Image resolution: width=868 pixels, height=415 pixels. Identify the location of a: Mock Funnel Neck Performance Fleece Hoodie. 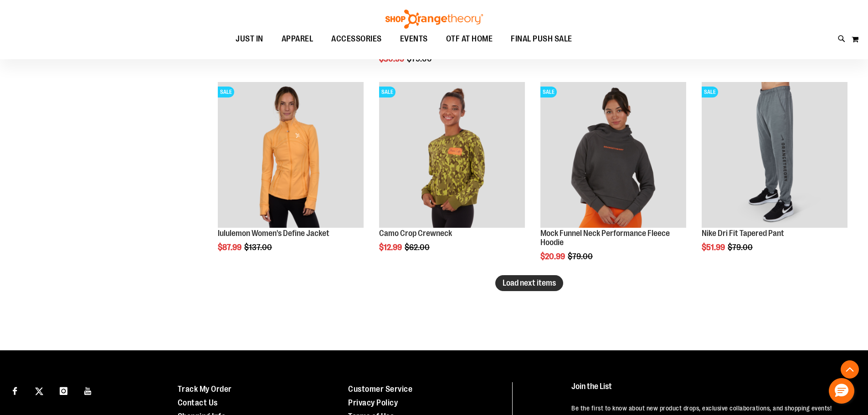
(605, 238).